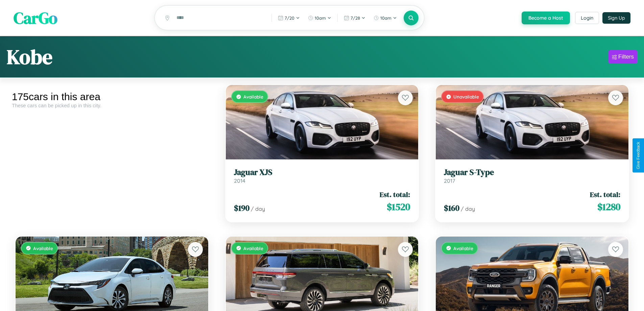 The height and width of the screenshot is (311, 644). Describe the element at coordinates (290, 18) in the screenshot. I see `span: 7 / 20` at that location.